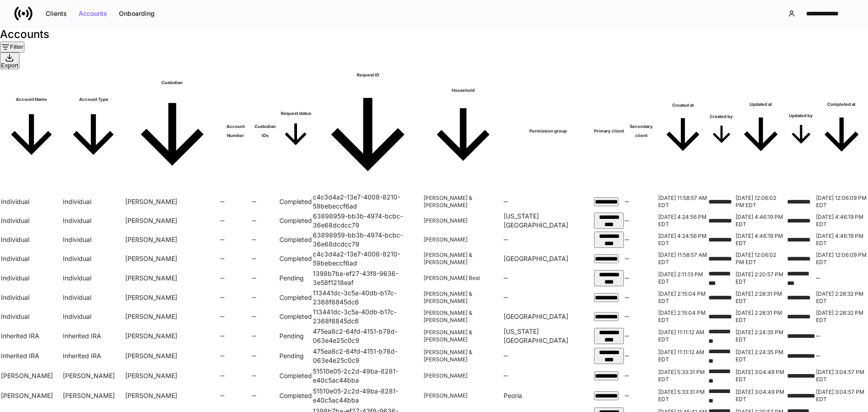 This screenshot has height=412, width=868. What do you see at coordinates (548, 220) in the screenshot?
I see `td: Virginia Beach` at bounding box center [548, 220].